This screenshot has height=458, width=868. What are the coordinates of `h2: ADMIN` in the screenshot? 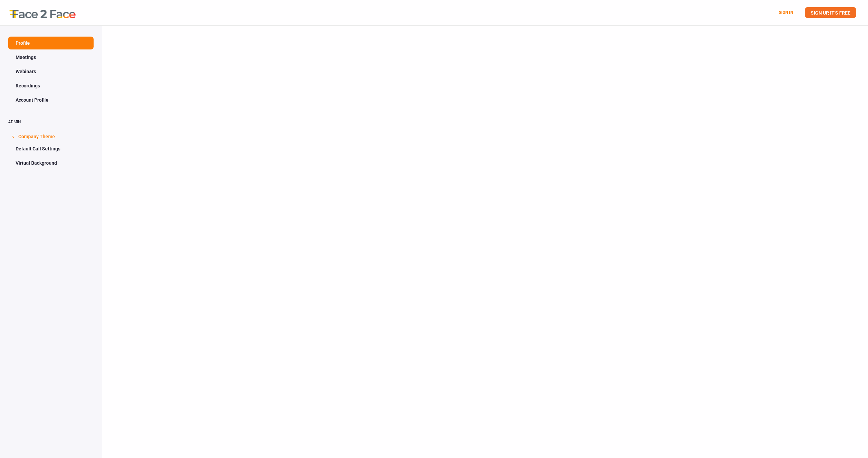 It's located at (51, 122).